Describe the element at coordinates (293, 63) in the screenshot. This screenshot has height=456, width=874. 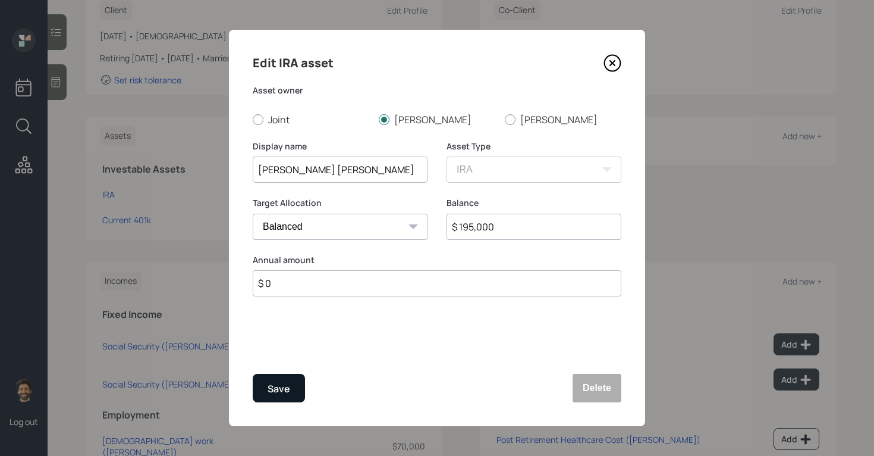
I see `h4: Edit IRA asset` at that location.